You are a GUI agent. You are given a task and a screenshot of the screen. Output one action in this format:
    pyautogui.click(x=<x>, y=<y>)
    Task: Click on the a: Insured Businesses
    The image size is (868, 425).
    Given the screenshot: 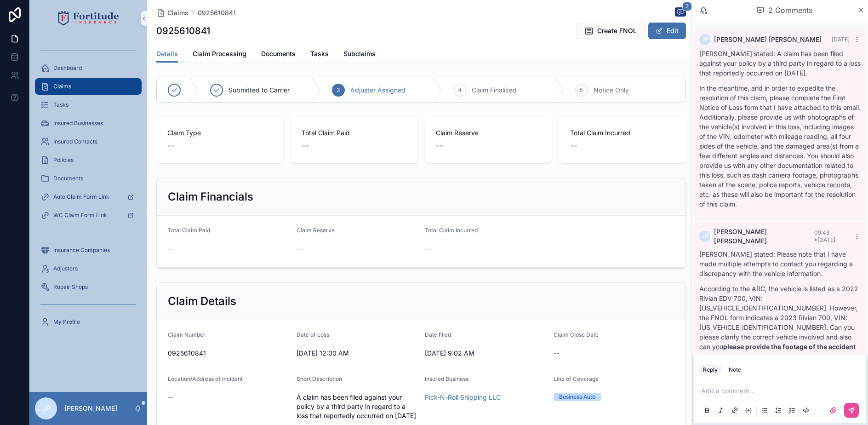 What is the action you would take?
    pyautogui.click(x=88, y=123)
    